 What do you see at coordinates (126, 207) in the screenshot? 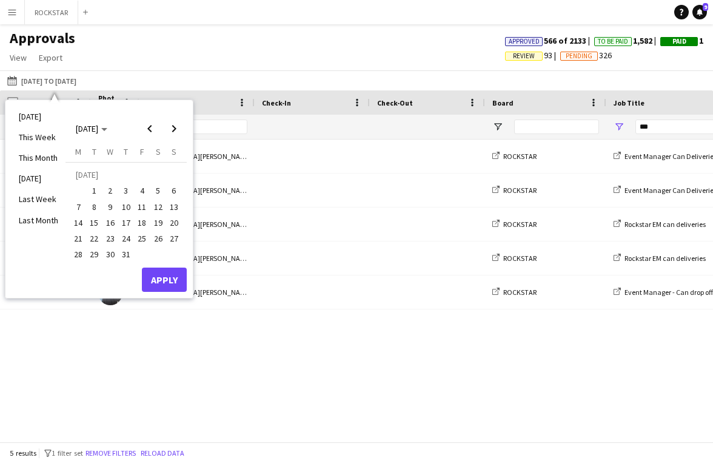
I see `button: 10-07-2025` at bounding box center [126, 207].